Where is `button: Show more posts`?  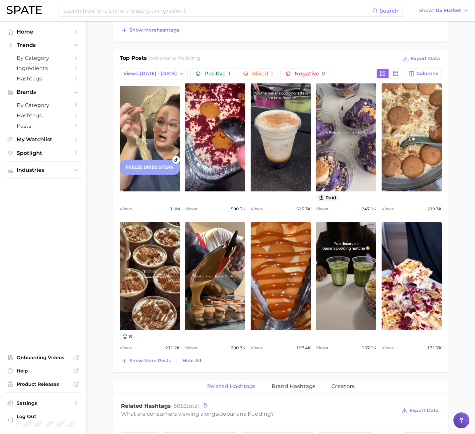 button: Show more posts is located at coordinates (146, 361).